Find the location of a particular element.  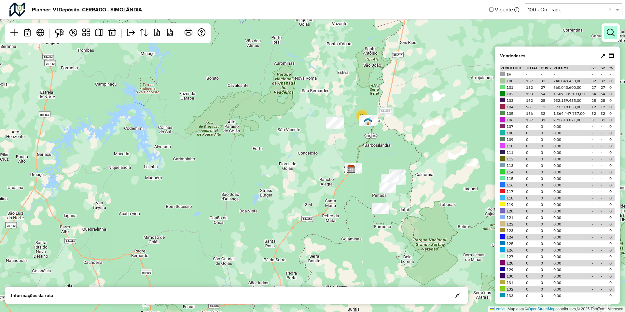

div: 1280 - KISSA TRANSPORTES is located at coordinates (335, 122).